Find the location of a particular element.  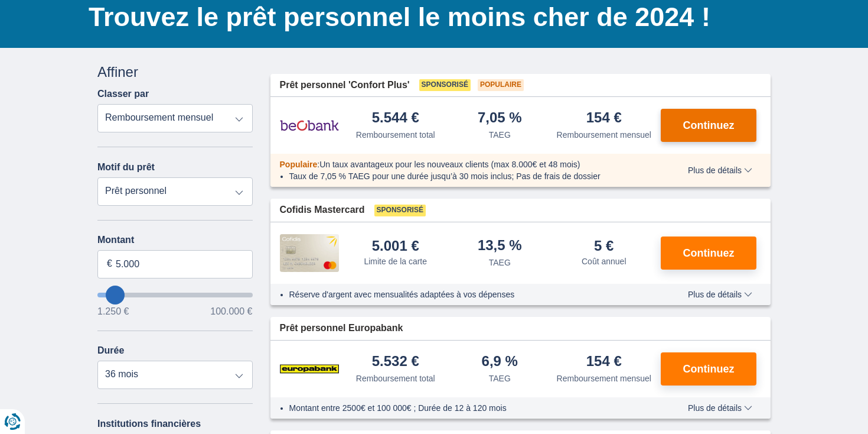

div: 7,05 % is located at coordinates (500, 118).